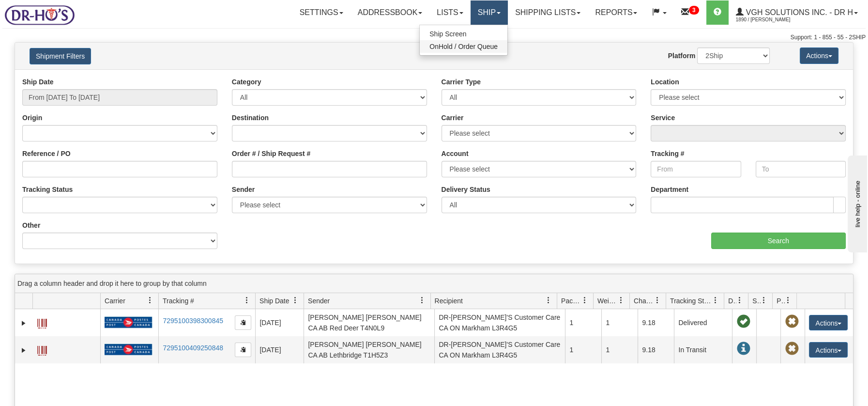 This screenshot has height=406, width=868. Describe the element at coordinates (319, 301) in the screenshot. I see `span: Sender` at that location.